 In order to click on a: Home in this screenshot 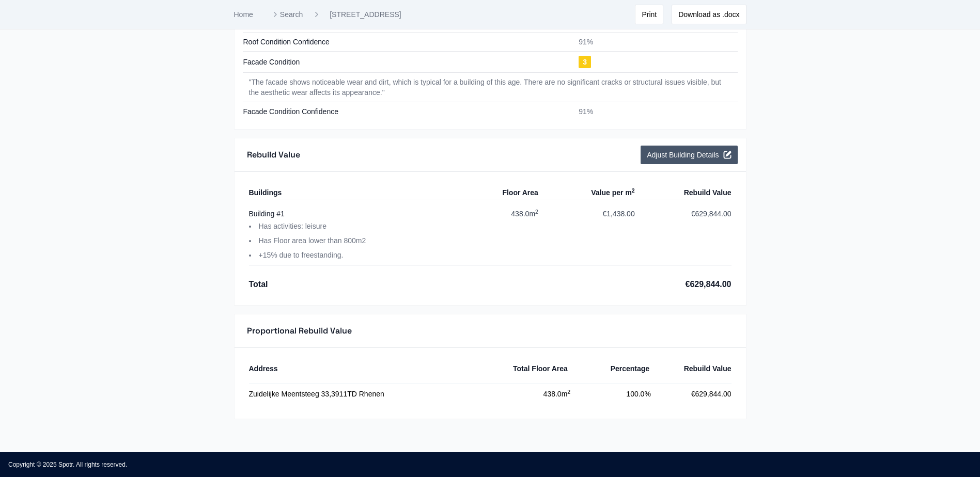, I will do `click(243, 14)`.